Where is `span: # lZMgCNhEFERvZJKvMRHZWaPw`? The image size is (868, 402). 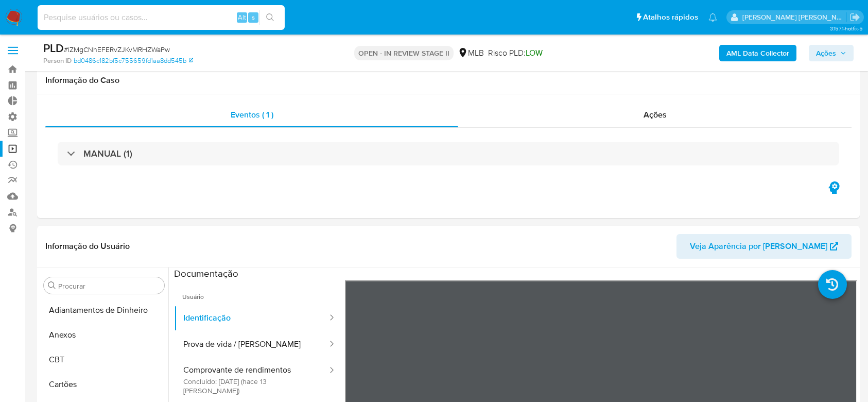 span: # lZMgCNhEFERvZJKvMRHZWaPw is located at coordinates (117, 49).